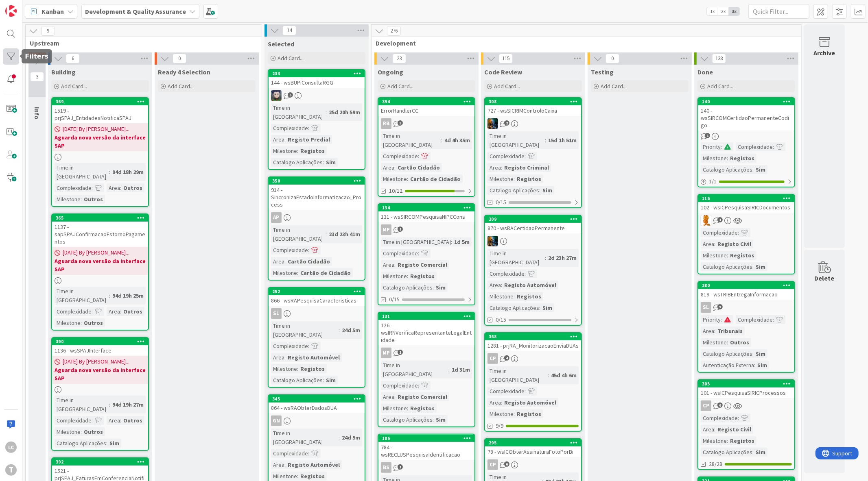  I want to click on div: 233, so click(318, 73).